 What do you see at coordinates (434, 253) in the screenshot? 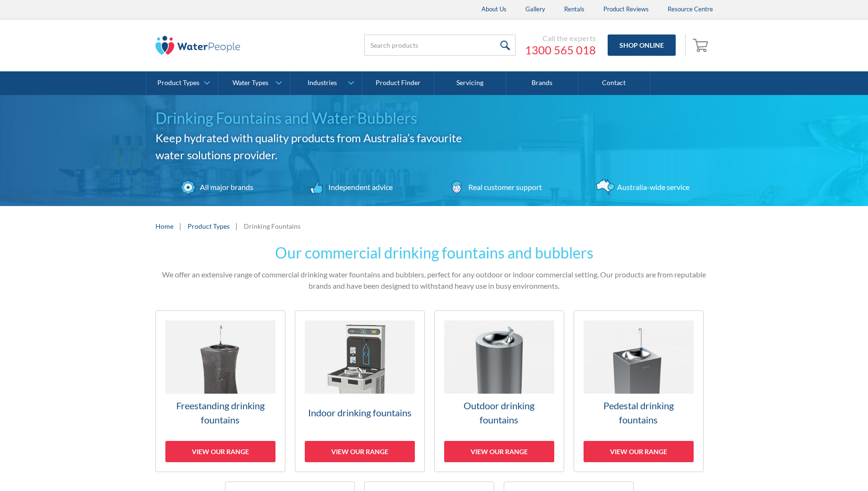
I see `h2: Our commercial drinking fountains and bubblers` at bounding box center [434, 253].